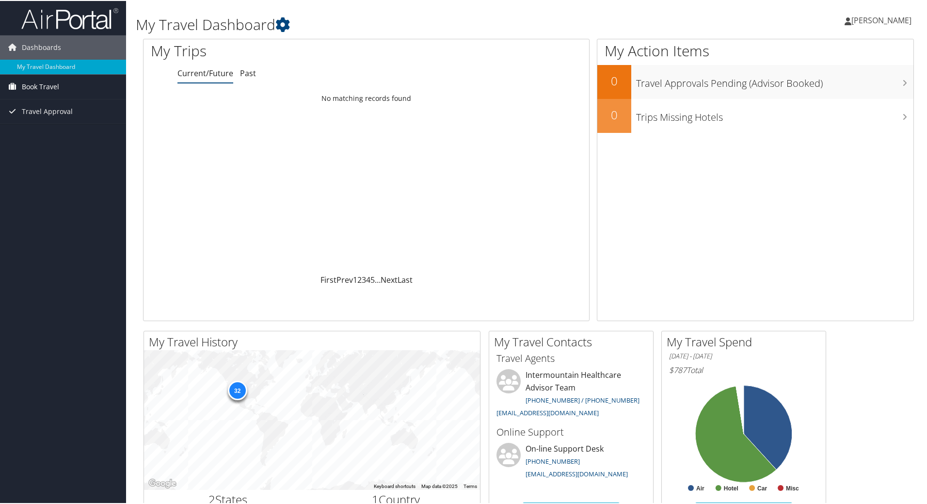 The image size is (927, 504). Describe the element at coordinates (162, 482) in the screenshot. I see `a: Open this area in Google Maps (opens a new window)` at that location.